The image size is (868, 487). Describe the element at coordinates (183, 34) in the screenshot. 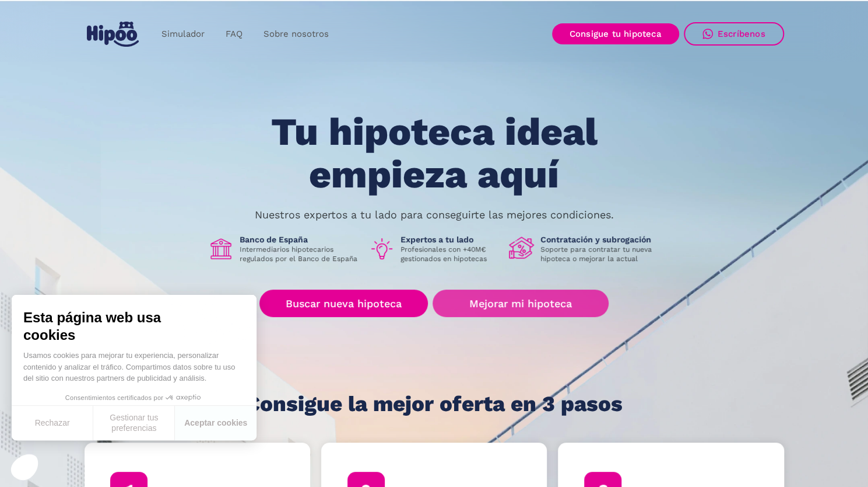

I see `a: Simulador` at that location.